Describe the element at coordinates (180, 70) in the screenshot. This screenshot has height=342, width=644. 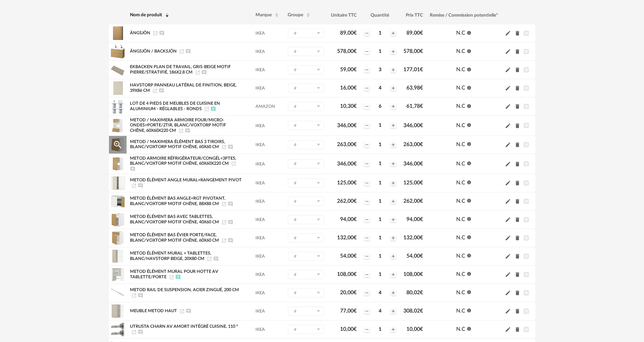
I see `span: EKBACKEN Plan de travail, gris-beige motif pierre/stratifié, 186x2.8 cm` at that location.